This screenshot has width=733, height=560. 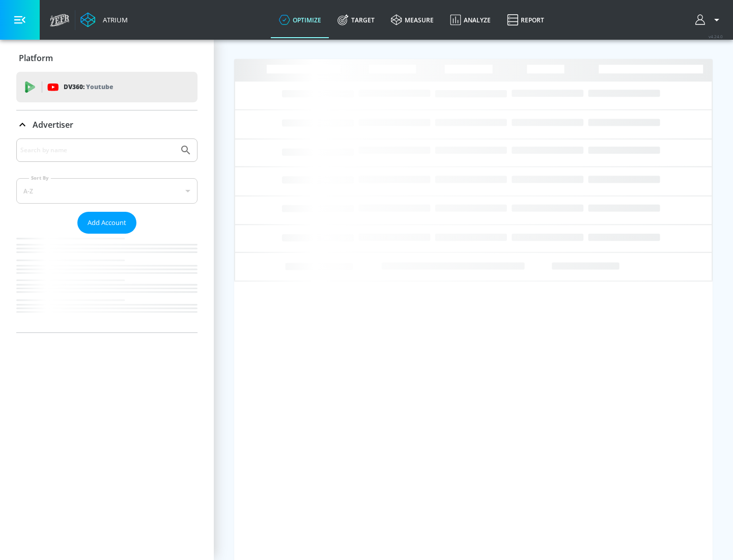 What do you see at coordinates (99, 86) in the screenshot?
I see `p: Youtube` at bounding box center [99, 86].